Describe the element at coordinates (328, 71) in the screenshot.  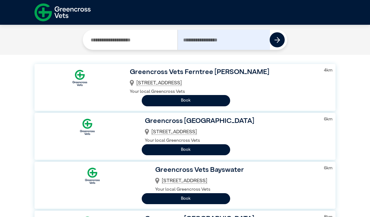
I see `p: 4 km` at that location.